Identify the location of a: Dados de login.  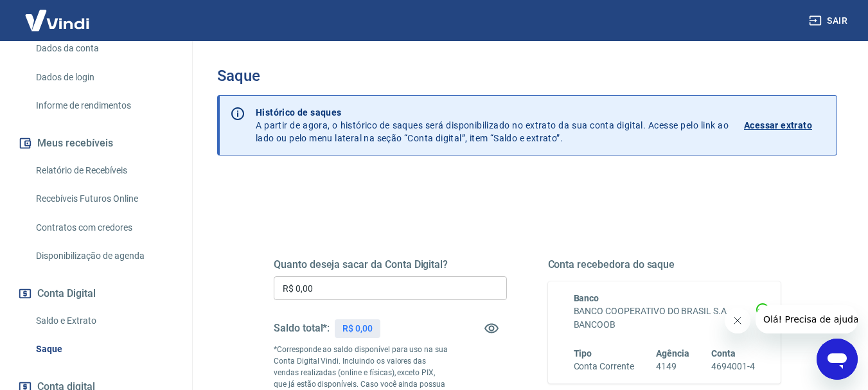
(103, 77).